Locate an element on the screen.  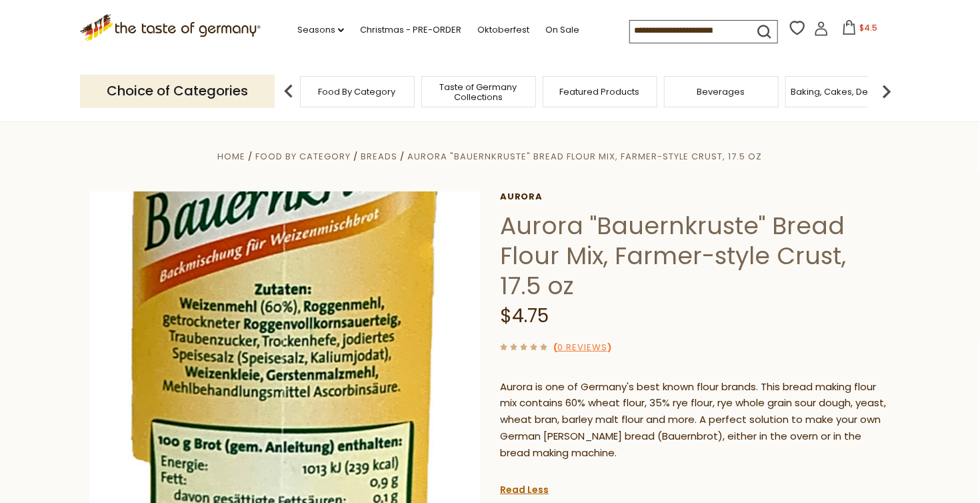
p: Choice of Categories is located at coordinates (177, 90).